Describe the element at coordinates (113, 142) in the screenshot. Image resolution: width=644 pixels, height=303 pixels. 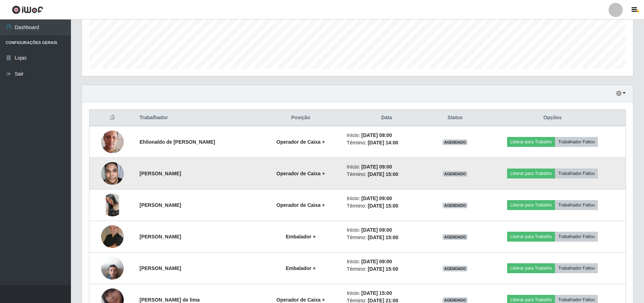
I see `img: 1675087680149.jpeg` at that location.